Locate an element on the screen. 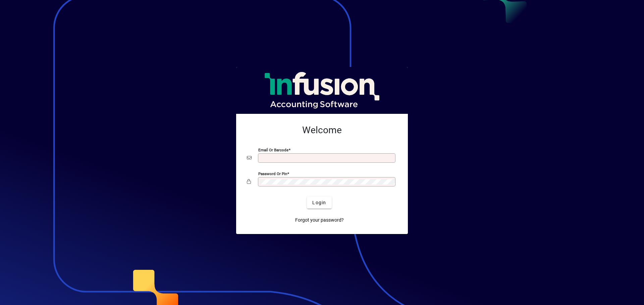  span: Login is located at coordinates (319, 203).